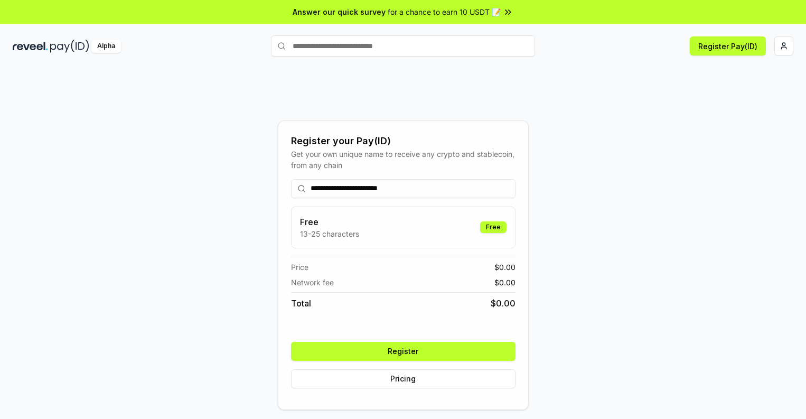 The width and height of the screenshot is (806, 419). What do you see at coordinates (728, 46) in the screenshot?
I see `button: Register Pay(ID)` at bounding box center [728, 46].